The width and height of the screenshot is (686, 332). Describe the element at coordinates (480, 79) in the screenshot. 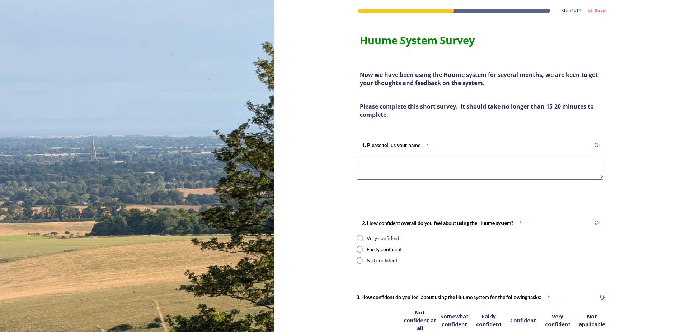

I see `strong: Now we have been using the Huume system for several months, we are keen to get your thoughts and ...` at that location.